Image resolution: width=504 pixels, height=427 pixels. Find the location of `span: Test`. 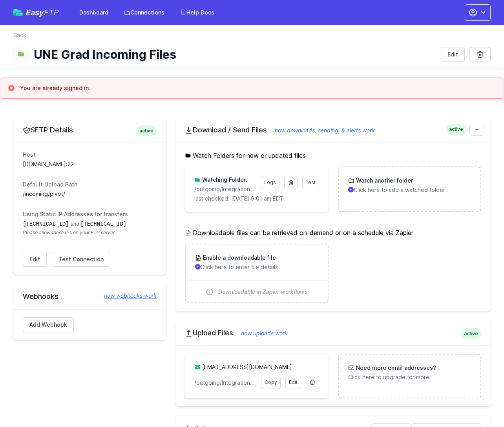

span: Test is located at coordinates (310, 182).